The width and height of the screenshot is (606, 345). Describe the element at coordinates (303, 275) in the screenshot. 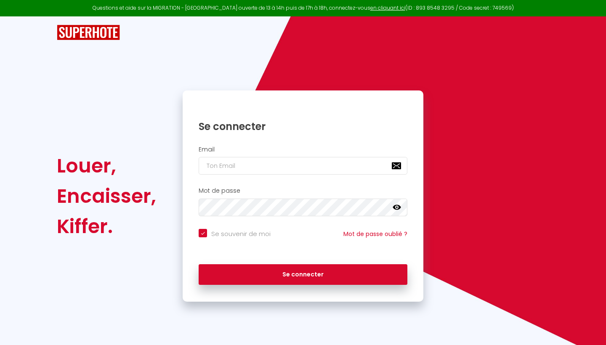

I see `button: Se connecter` at that location.